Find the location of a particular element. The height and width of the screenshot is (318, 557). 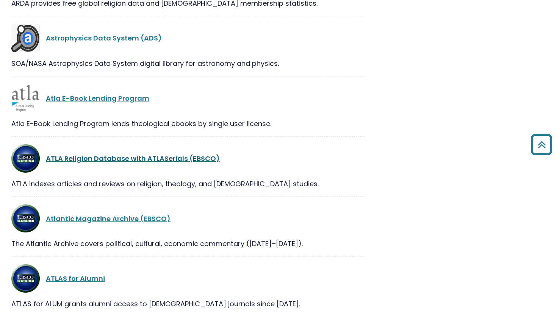

a: Atlantic Magazine Archive (EBSCO) is located at coordinates (108, 219).